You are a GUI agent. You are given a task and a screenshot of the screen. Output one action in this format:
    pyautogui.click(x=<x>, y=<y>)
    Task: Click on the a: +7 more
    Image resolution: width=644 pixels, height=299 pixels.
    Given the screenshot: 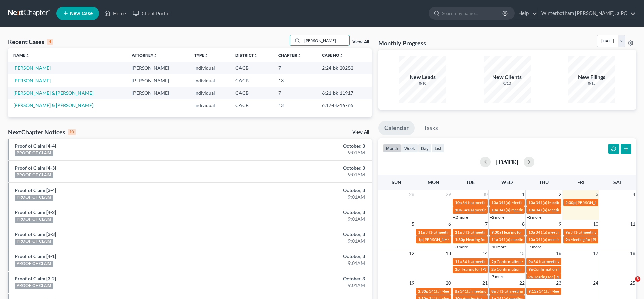 What is the action you would take?
    pyautogui.click(x=497, y=277)
    